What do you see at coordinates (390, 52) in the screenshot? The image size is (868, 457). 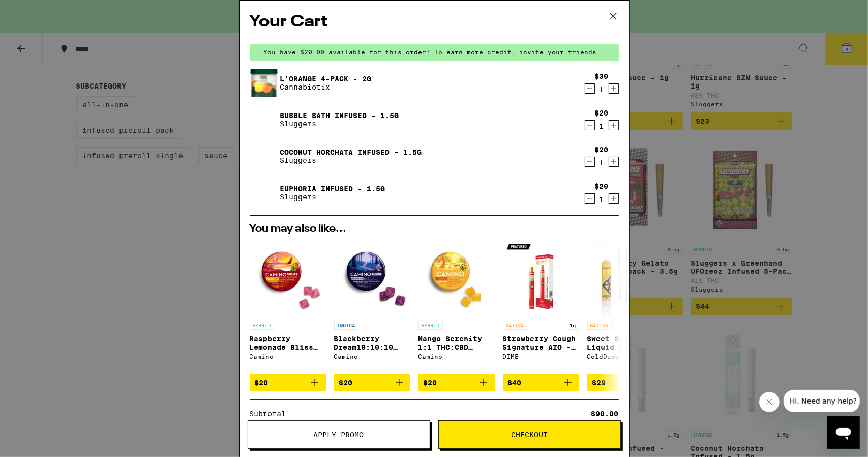 I see `span: You have $20.00 available for this order! To earn more credit,` at bounding box center [390, 52].